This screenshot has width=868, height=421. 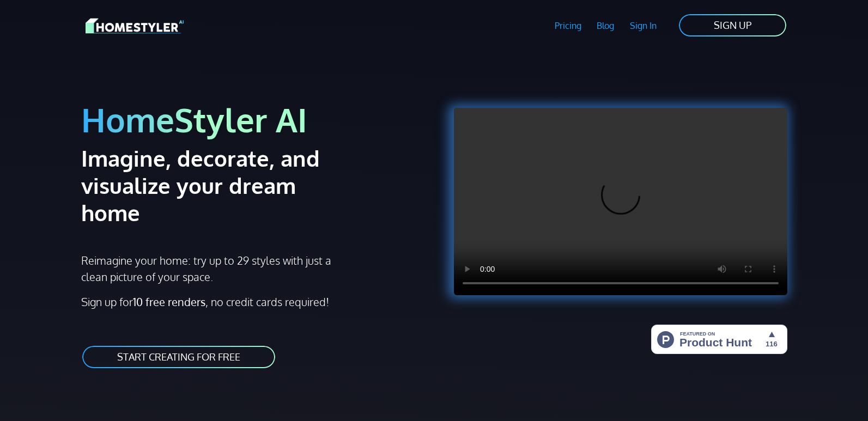 I want to click on strong: 10 free renders, so click(x=169, y=302).